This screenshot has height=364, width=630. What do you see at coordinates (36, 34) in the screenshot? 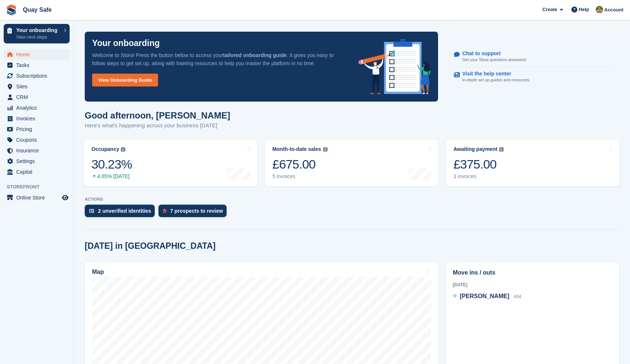
I see `a: Your onboarding View next steps` at bounding box center [36, 34].